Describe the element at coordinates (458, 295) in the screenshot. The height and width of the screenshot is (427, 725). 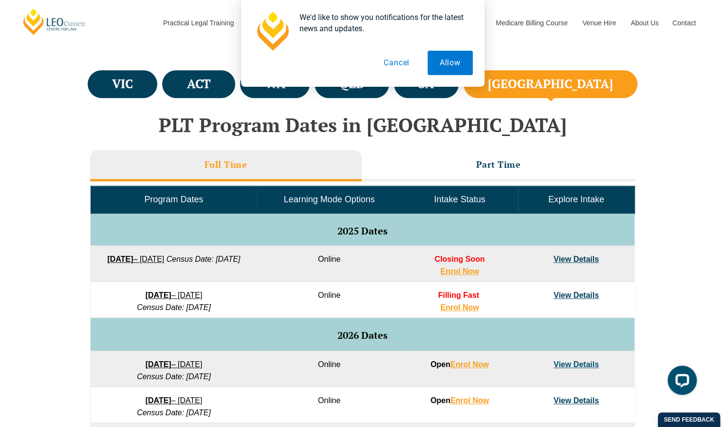
I see `span: Filling Fast` at that location.